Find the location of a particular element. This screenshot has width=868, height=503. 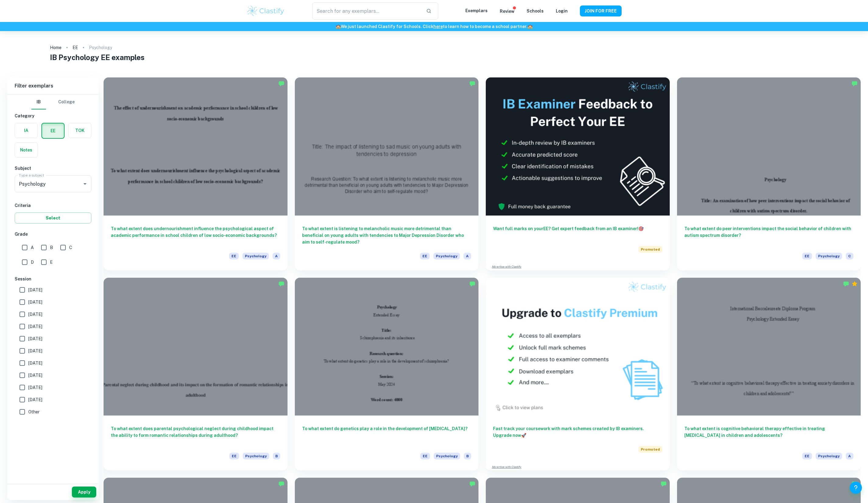

h6: Filter exemplars is located at coordinates (53, 86).